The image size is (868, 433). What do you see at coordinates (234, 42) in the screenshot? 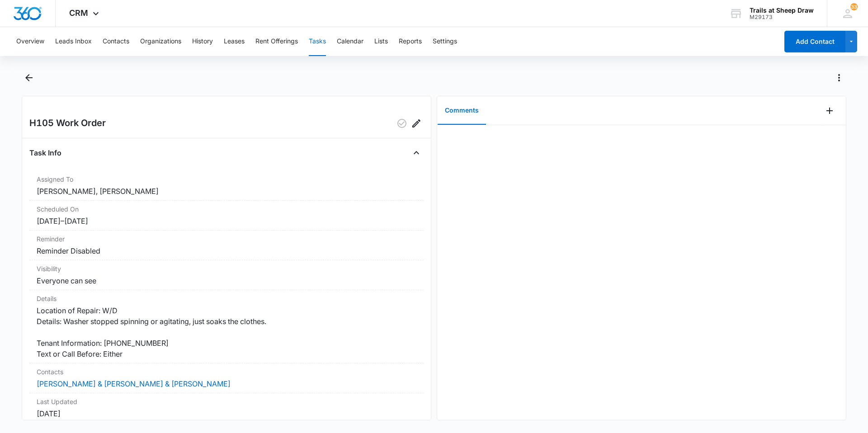
I see `button: Leases` at bounding box center [234, 42].